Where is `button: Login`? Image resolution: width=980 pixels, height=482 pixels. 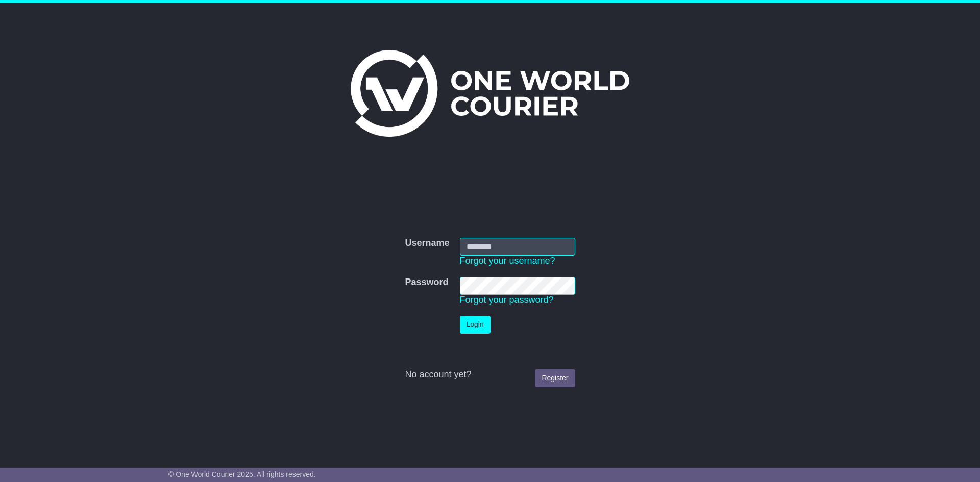 button: Login is located at coordinates (476, 325).